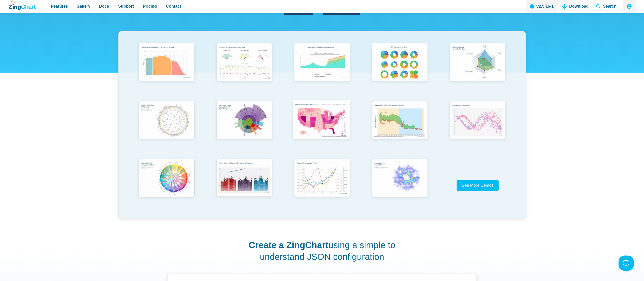 The height and width of the screenshot is (281, 644). Describe the element at coordinates (322, 127) in the screenshot. I see `a: Election Predictions Map` at that location.